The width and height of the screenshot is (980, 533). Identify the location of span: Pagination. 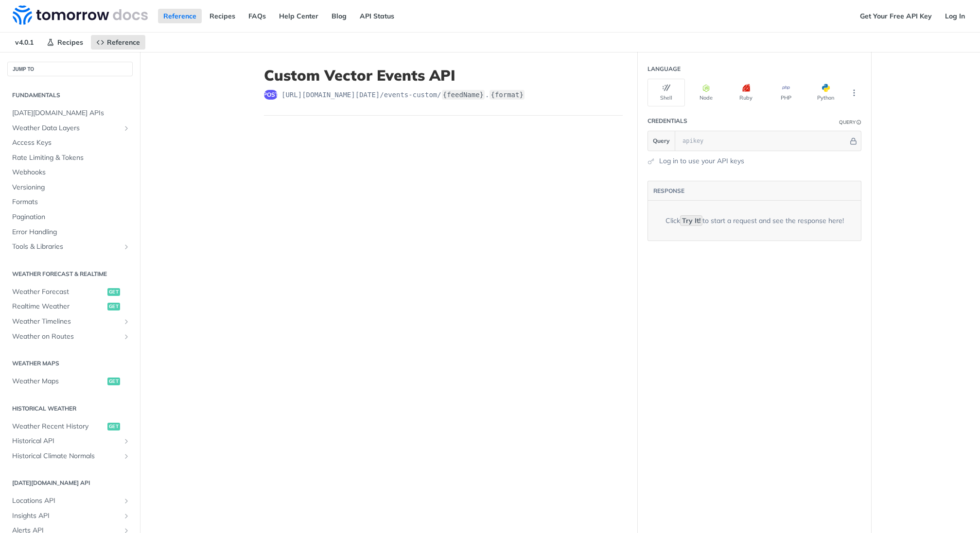
(71, 217).